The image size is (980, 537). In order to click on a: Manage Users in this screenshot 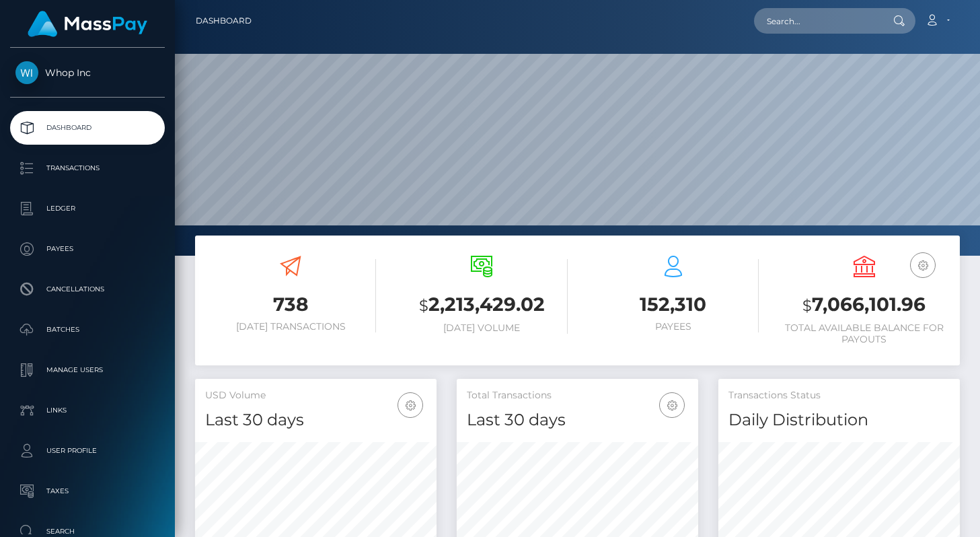, I will do `click(87, 370)`.